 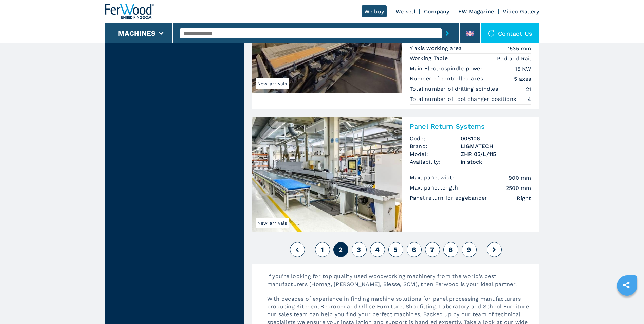 What do you see at coordinates (359, 250) in the screenshot?
I see `button: 3` at bounding box center [359, 250].